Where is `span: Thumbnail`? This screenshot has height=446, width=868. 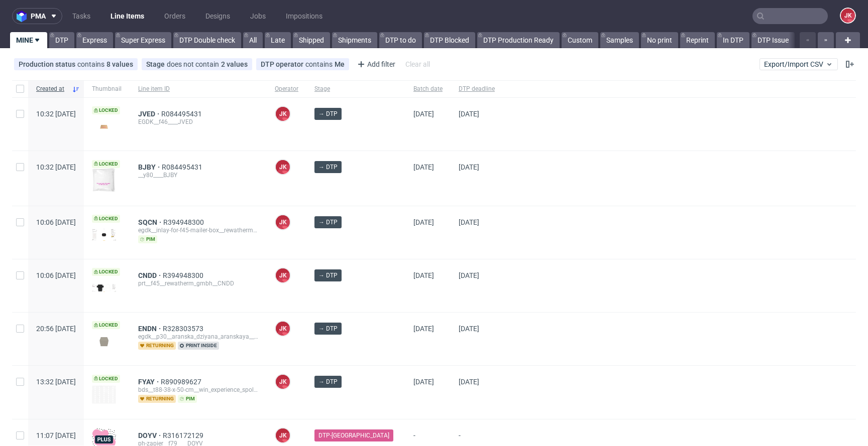 span: Thumbnail is located at coordinates (107, 89).